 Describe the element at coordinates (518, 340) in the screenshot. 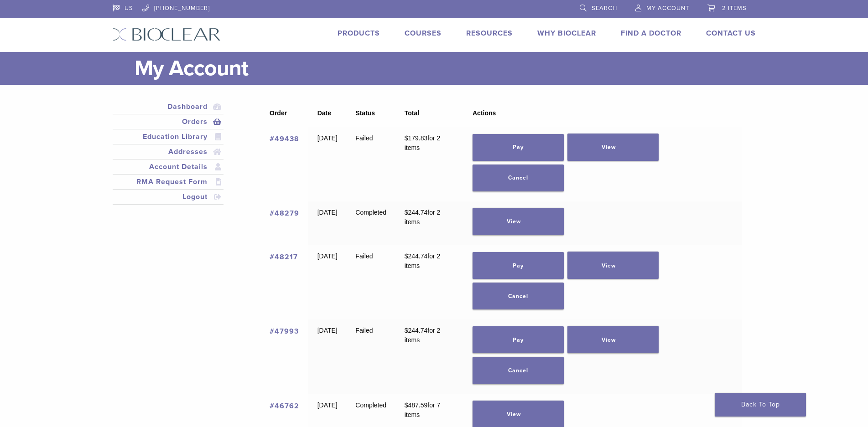

I see `a: Pay for order 47993` at that location.